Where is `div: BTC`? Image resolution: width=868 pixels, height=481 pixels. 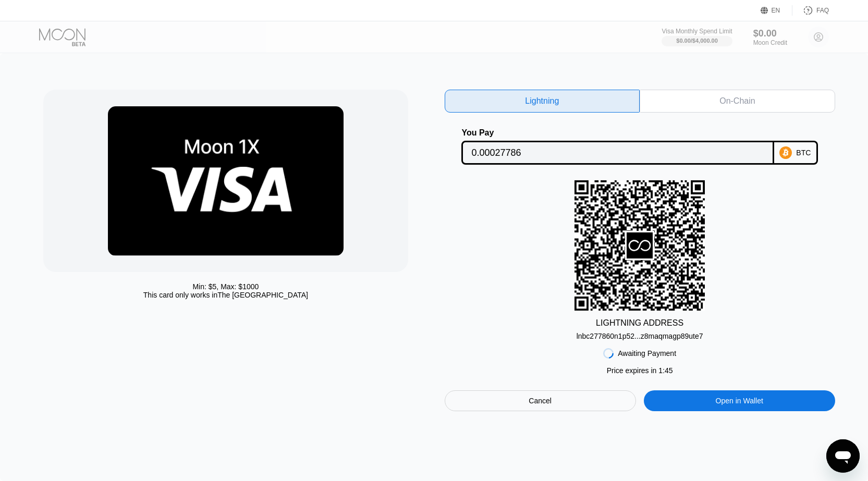 div: BTC is located at coordinates (803, 152).